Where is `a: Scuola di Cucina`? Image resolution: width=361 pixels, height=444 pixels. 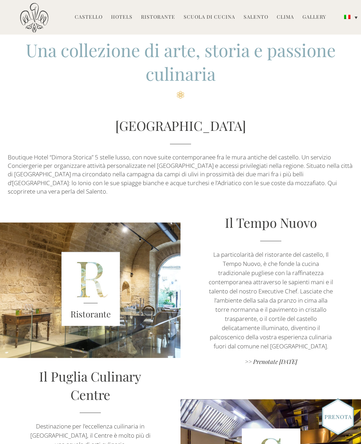
a: Scuola di Cucina is located at coordinates (209, 17).